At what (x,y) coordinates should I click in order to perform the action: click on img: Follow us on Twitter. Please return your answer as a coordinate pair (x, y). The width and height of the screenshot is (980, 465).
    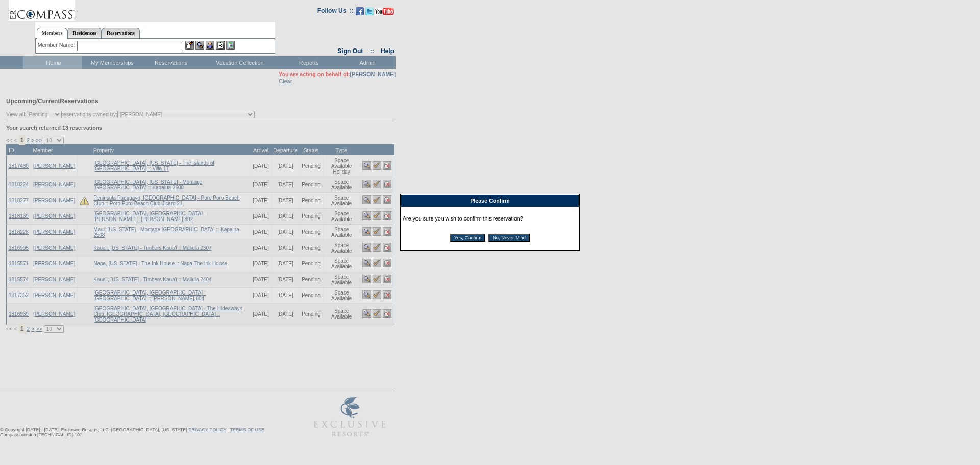
    Looking at the image, I should click on (369, 11).